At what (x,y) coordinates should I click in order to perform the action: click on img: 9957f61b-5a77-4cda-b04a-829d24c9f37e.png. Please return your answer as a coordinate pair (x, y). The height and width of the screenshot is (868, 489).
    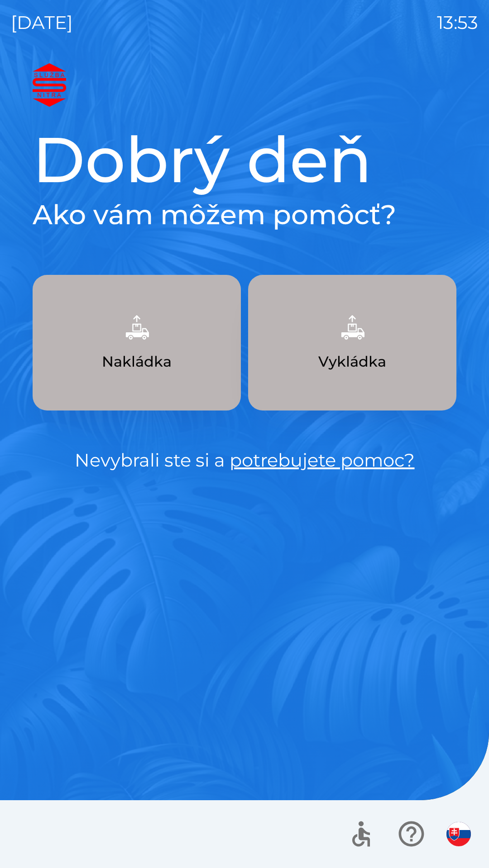
    Looking at the image, I should click on (136, 327).